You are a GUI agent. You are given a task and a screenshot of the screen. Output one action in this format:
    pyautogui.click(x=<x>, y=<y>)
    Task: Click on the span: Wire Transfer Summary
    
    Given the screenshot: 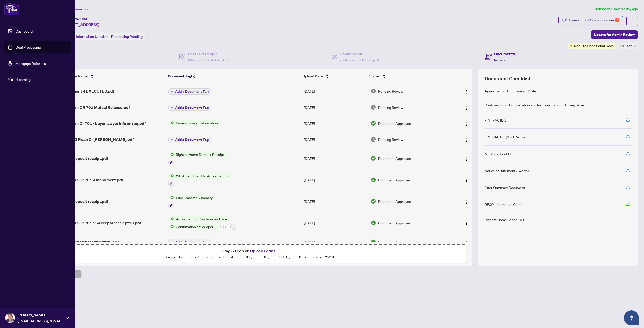 What is the action you would take?
    pyautogui.click(x=194, y=198)
    